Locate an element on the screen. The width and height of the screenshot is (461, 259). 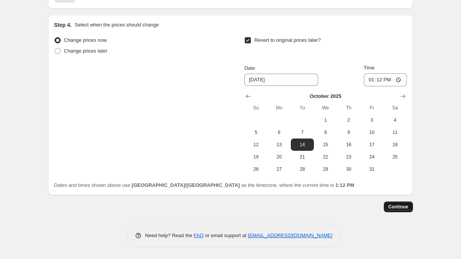
button: Sunday October 5 2025 is located at coordinates (256, 132).